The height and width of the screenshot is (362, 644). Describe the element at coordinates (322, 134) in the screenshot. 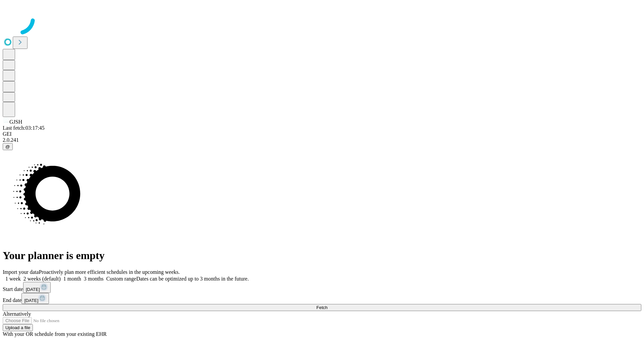

I see `div: GEI` at that location.